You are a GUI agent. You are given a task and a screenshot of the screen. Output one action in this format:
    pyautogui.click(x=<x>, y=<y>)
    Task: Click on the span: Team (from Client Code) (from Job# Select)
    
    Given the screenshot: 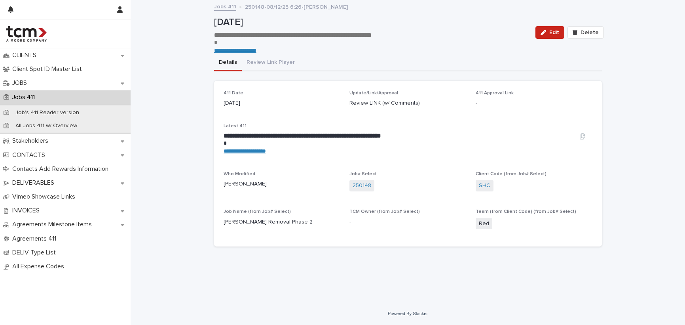 What is the action you would take?
    pyautogui.click(x=526, y=211)
    